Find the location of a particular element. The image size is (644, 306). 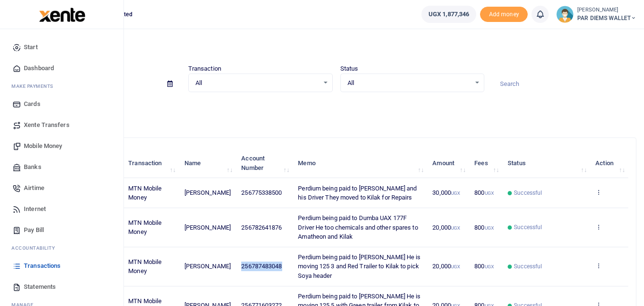

span: Add money is located at coordinates (504, 14).